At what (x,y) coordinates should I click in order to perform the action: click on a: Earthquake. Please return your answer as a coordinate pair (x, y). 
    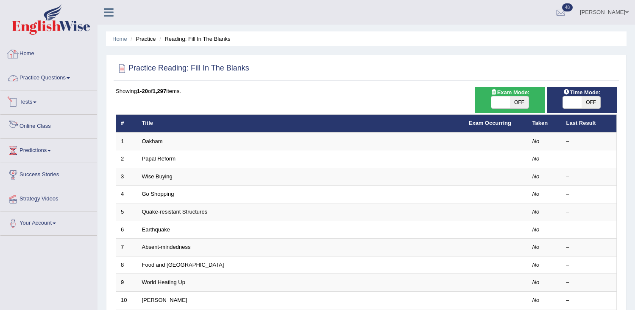
    Looking at the image, I should click on (156, 229).